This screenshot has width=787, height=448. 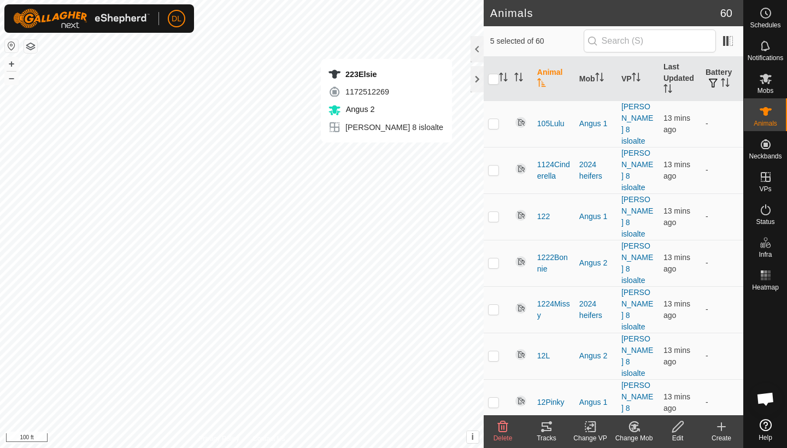 What do you see at coordinates (634, 439) in the screenshot?
I see `div: Change Mob` at bounding box center [634, 439].